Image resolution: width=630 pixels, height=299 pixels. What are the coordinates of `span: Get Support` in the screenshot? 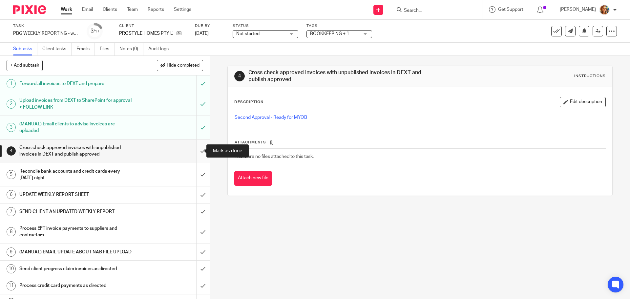 It's located at (511, 10).